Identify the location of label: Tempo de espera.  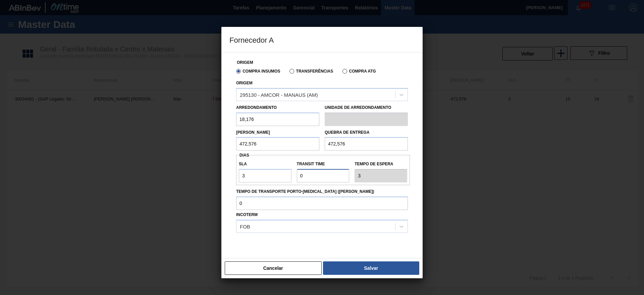
(381, 164).